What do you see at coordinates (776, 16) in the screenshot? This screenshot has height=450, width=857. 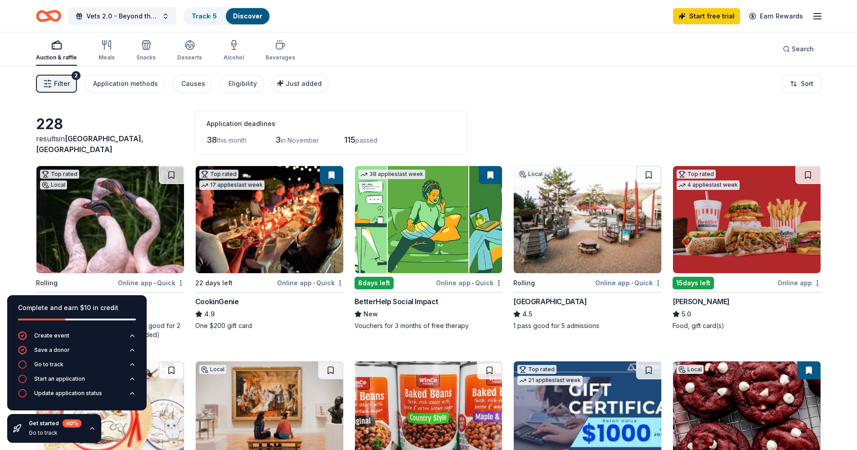 I see `a: Earn Rewards` at bounding box center [776, 16].